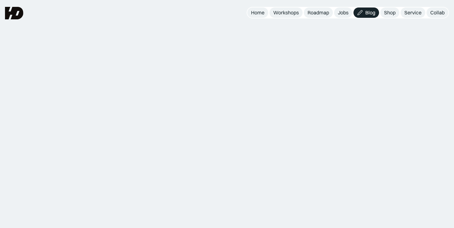  What do you see at coordinates (370, 12) in the screenshot?
I see `div: Blog` at bounding box center [370, 12].